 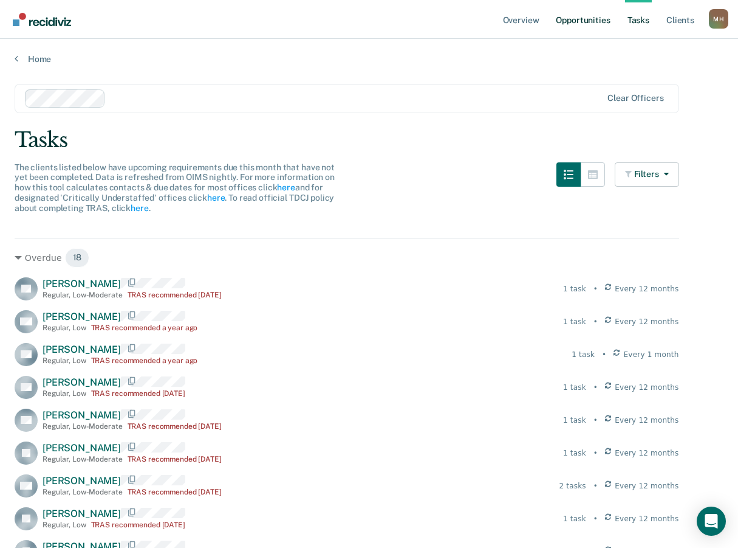 I want to click on div: Tasks, so click(x=369, y=140).